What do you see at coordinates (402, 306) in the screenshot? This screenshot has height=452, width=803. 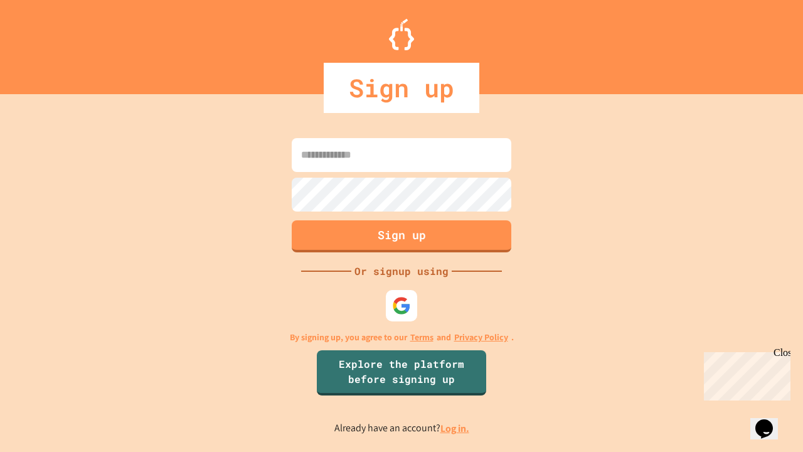 I see `img: google-icon.svg` at bounding box center [402, 306].